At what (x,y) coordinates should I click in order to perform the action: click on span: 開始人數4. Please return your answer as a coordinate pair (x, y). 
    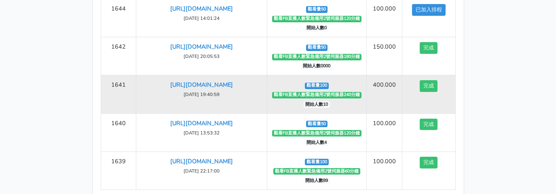
    Looking at the image, I should click on (317, 142).